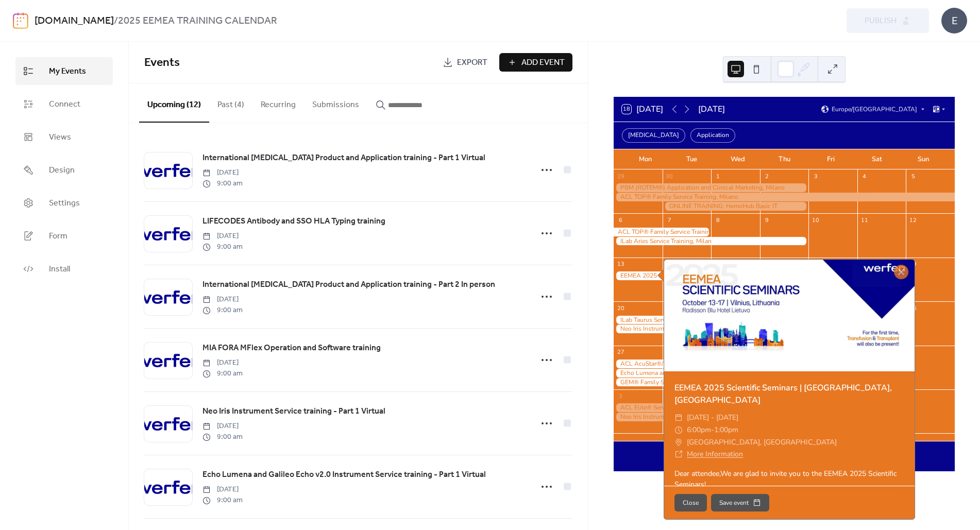 The width and height of the screenshot is (980, 530). What do you see at coordinates (621, 308) in the screenshot?
I see `div: 20` at bounding box center [621, 308].